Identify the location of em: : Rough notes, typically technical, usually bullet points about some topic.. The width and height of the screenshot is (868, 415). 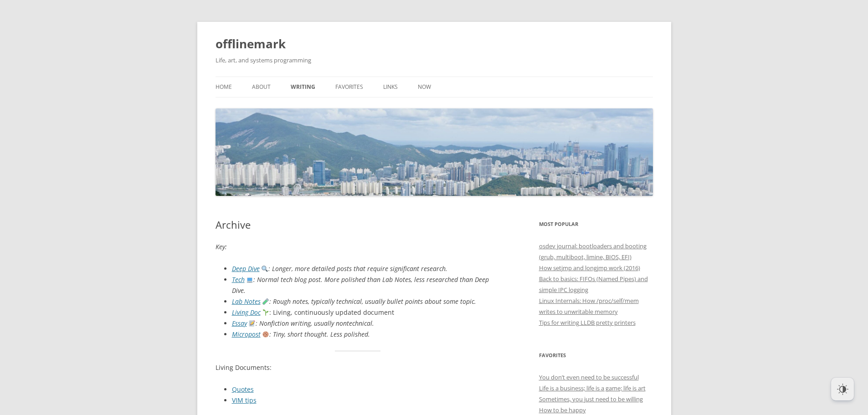
(369, 302).